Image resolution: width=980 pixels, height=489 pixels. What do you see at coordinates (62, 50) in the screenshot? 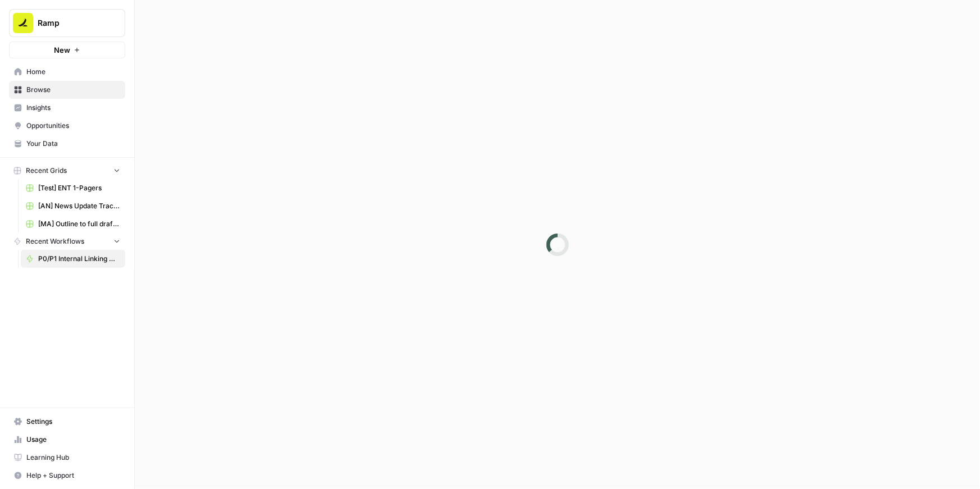
I see `span: New` at bounding box center [62, 50].